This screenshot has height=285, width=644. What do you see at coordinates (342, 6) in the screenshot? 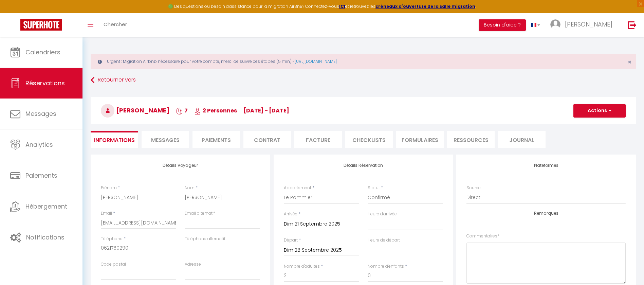
I see `strong: ICI` at bounding box center [342, 6].